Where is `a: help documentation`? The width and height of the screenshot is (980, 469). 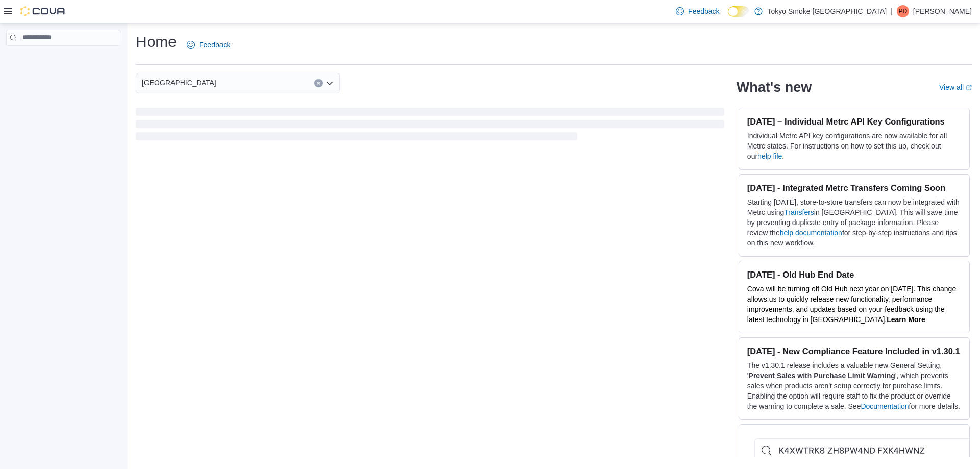
a: help documentation is located at coordinates (811, 233).